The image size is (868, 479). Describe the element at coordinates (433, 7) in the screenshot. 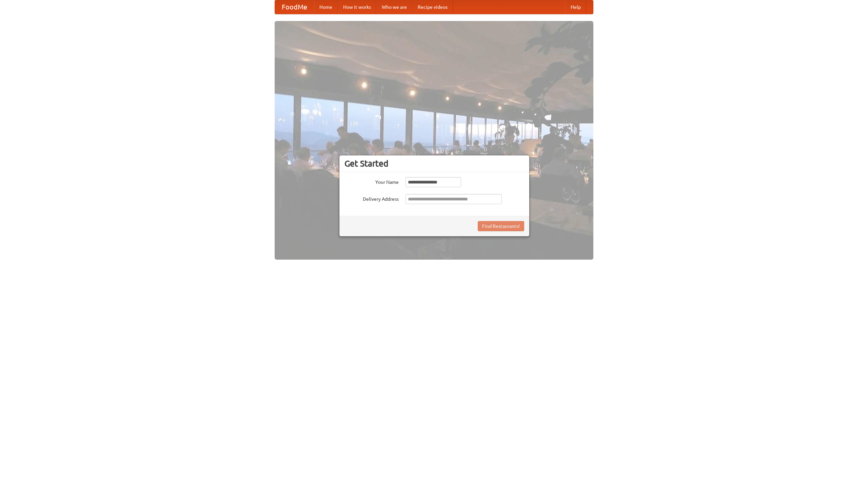

I see `a: Recipe videos` at that location.